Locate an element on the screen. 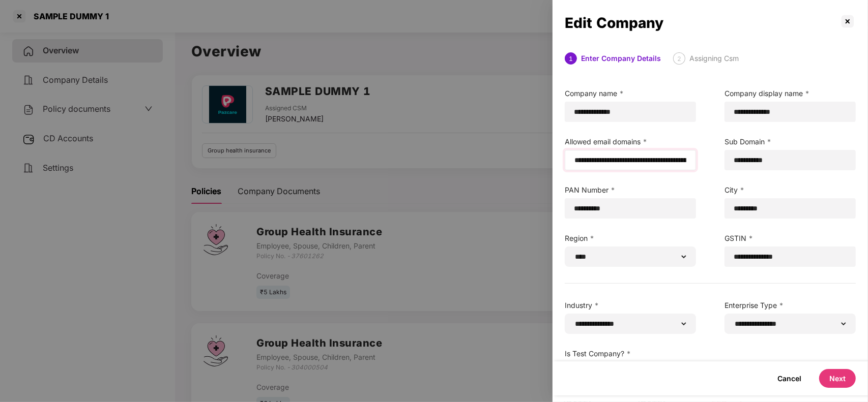  label: Is Test Company? is located at coordinates (630, 354).